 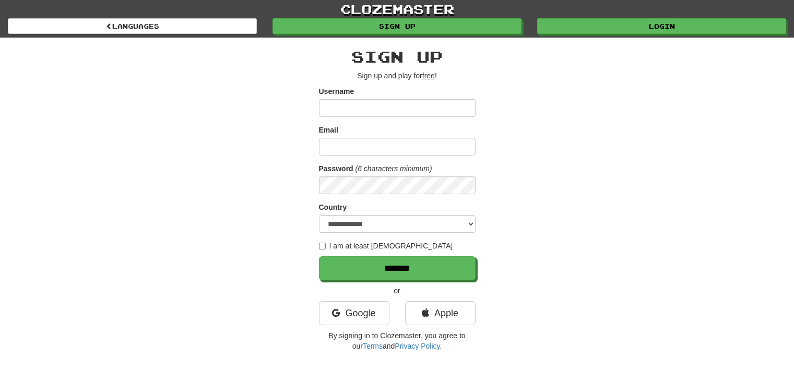 I want to click on p: By signing in to Clozemaster, you agree to our and ., so click(x=397, y=341).